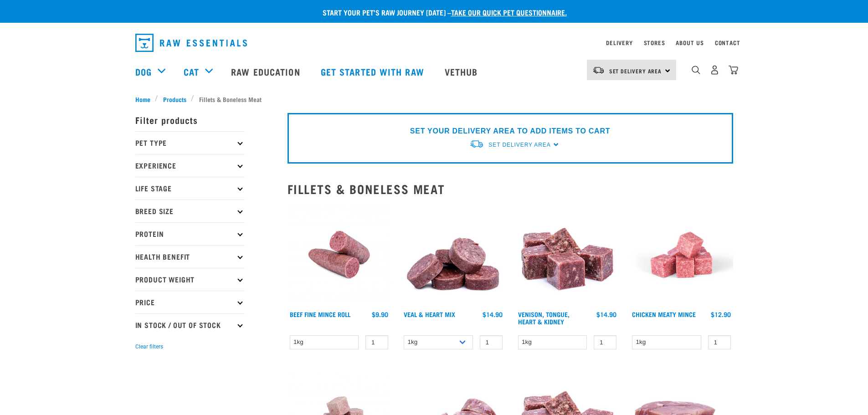 Image resolution: width=868 pixels, height=415 pixels. What do you see at coordinates (696, 69) in the screenshot?
I see `img: home-icon-1@2x.png` at bounding box center [696, 69].